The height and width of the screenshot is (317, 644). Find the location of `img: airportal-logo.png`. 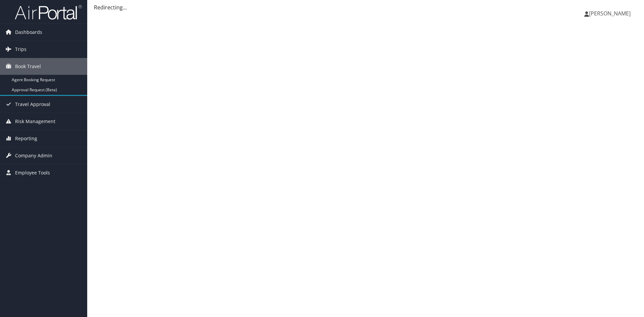

img: airportal-logo.png is located at coordinates (48, 12).